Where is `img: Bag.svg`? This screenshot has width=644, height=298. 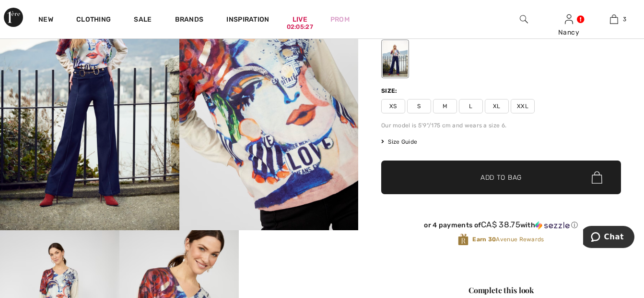 img: Bag.svg is located at coordinates (597, 177).